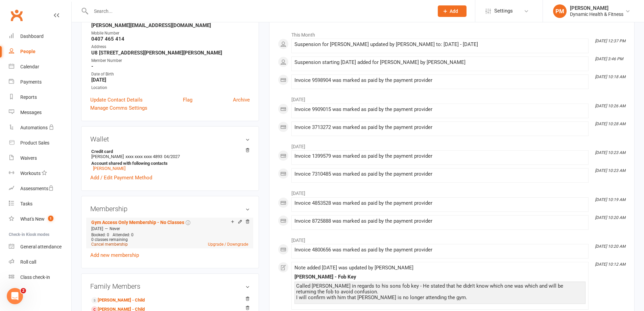 Image resolution: width=644 pixels, height=311 pixels. Describe the element at coordinates (40, 127) in the screenshot. I see `a: Automations` at that location.